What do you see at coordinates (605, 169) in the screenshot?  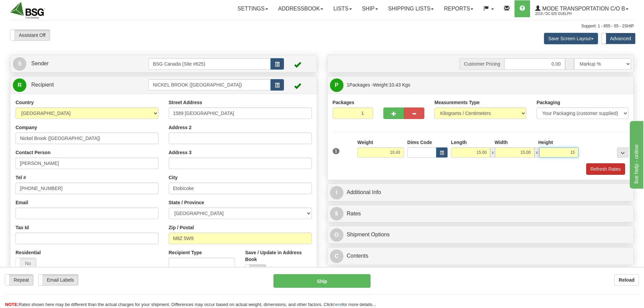 I see `button: Refresh Rates` at bounding box center [605, 169].